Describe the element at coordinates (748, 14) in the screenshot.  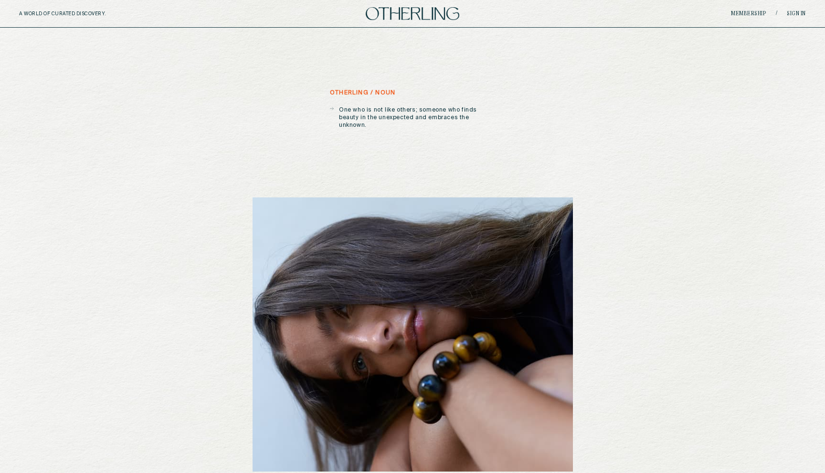
I see `a: Membership` at that location.